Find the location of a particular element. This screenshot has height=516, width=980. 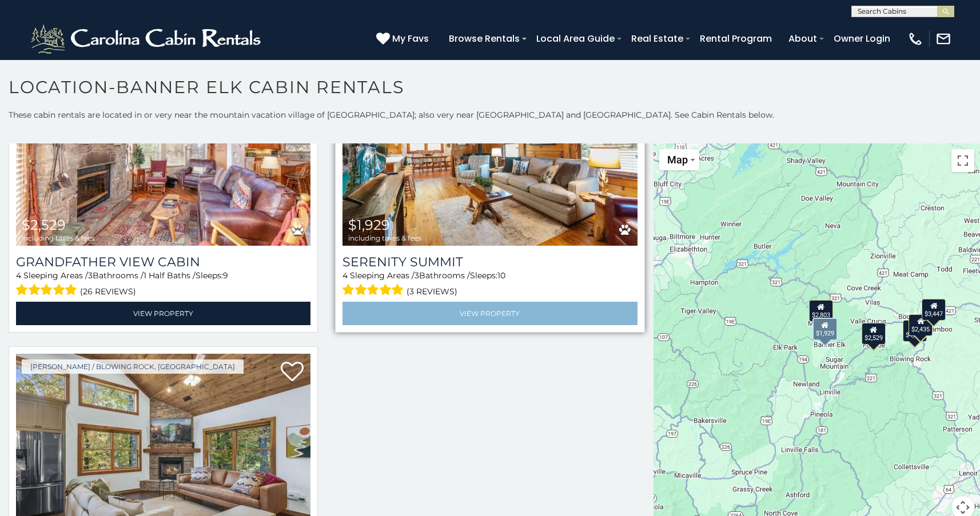

span: 9 is located at coordinates (225, 276).